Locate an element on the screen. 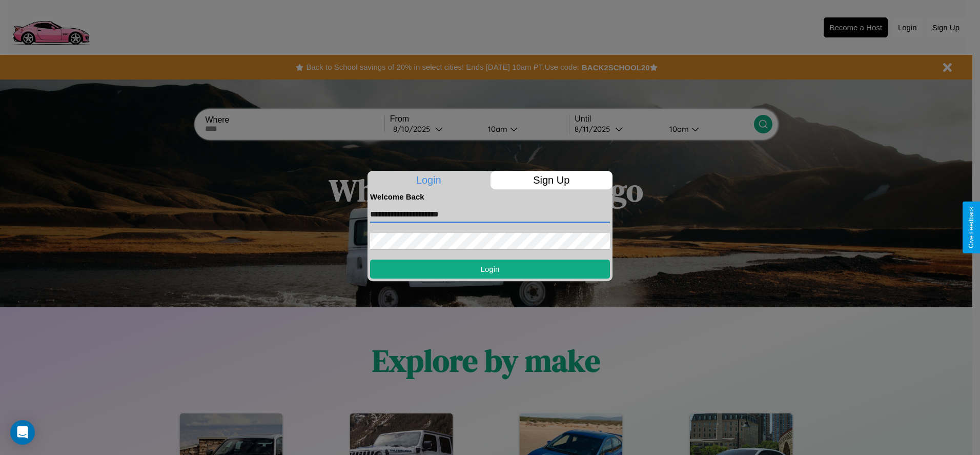 This screenshot has width=980, height=455. button: Login is located at coordinates (490, 269).